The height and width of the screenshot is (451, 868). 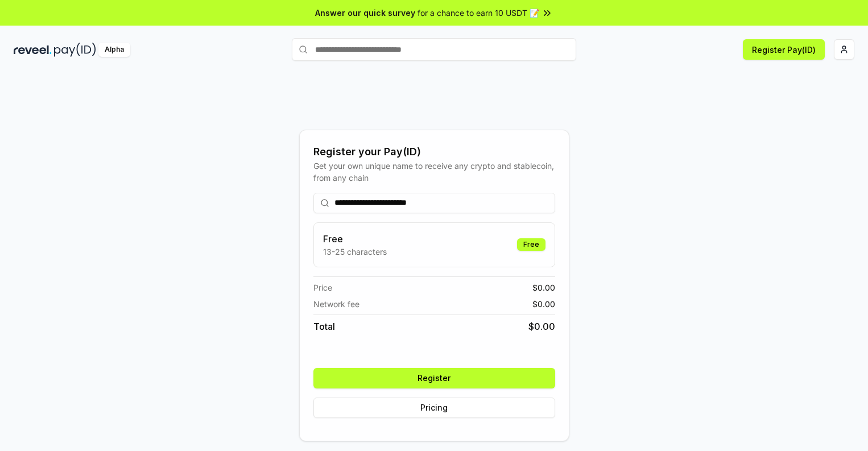 I want to click on p: 13-25 characters, so click(x=355, y=251).